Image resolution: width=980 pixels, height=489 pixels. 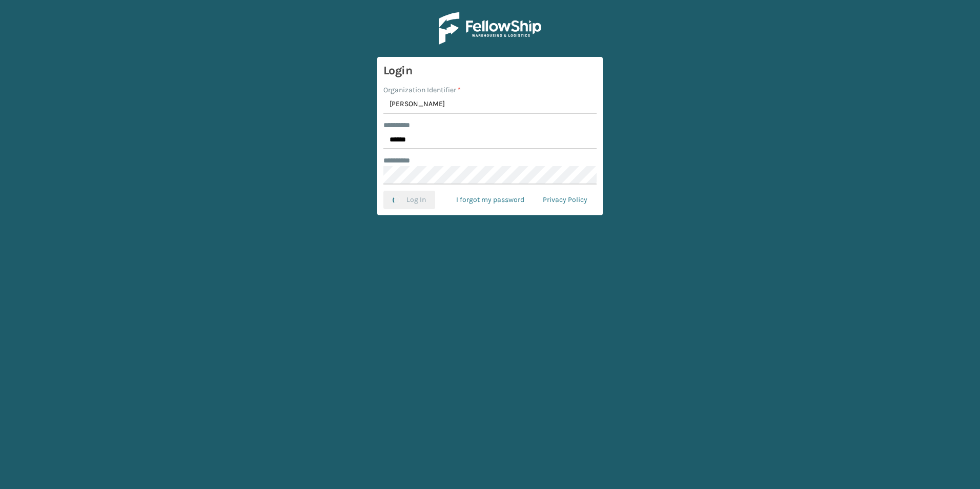 I want to click on label: Organization Identifier, so click(x=422, y=90).